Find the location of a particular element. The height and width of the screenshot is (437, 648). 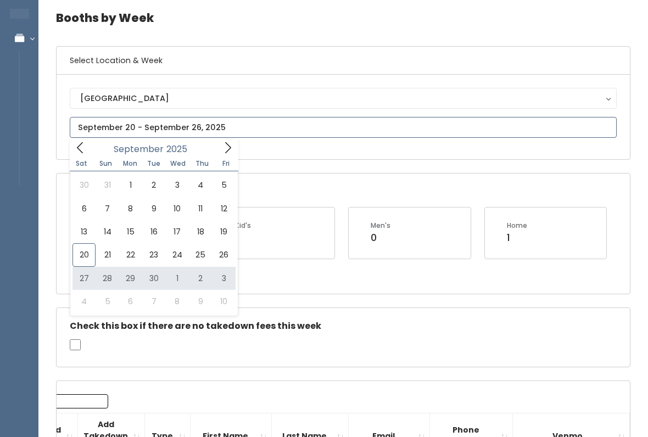

h4: Booths by Week is located at coordinates (343, 18).